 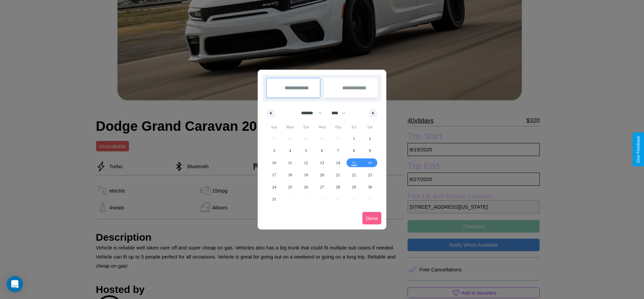 What do you see at coordinates (322, 187) in the screenshot?
I see `span: 27` at bounding box center [322, 187].